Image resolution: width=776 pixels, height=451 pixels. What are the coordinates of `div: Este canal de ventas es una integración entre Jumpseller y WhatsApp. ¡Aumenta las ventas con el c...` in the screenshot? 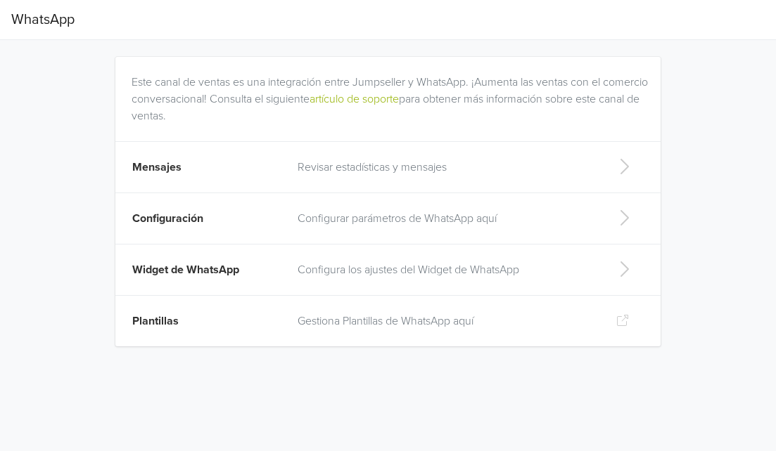 It's located at (390, 91).